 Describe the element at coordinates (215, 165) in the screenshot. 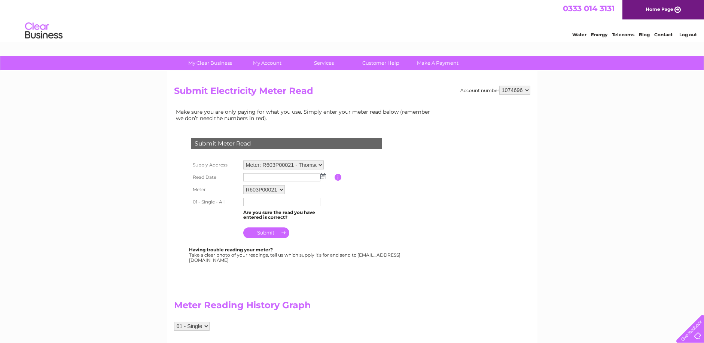

I see `th: Supply Address` at that location.